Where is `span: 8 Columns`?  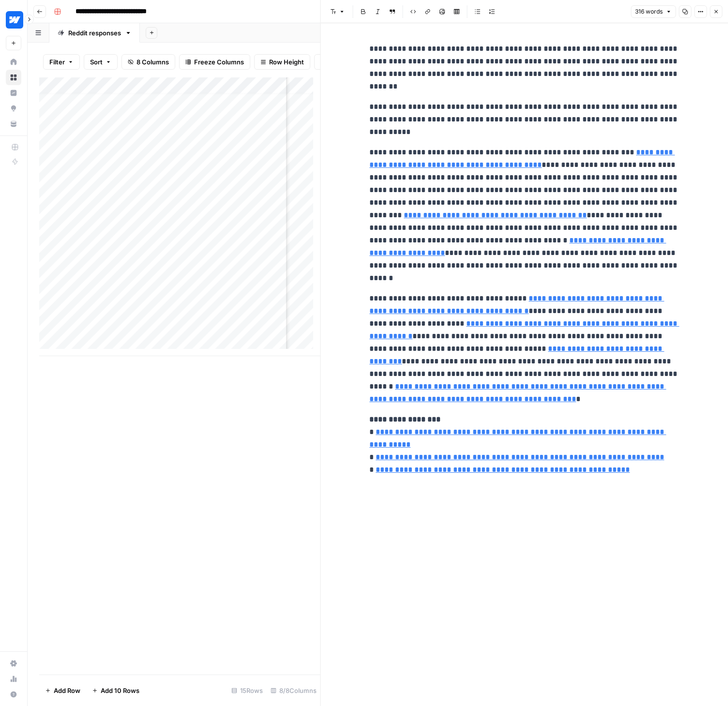
span: 8 Columns is located at coordinates (152, 62).